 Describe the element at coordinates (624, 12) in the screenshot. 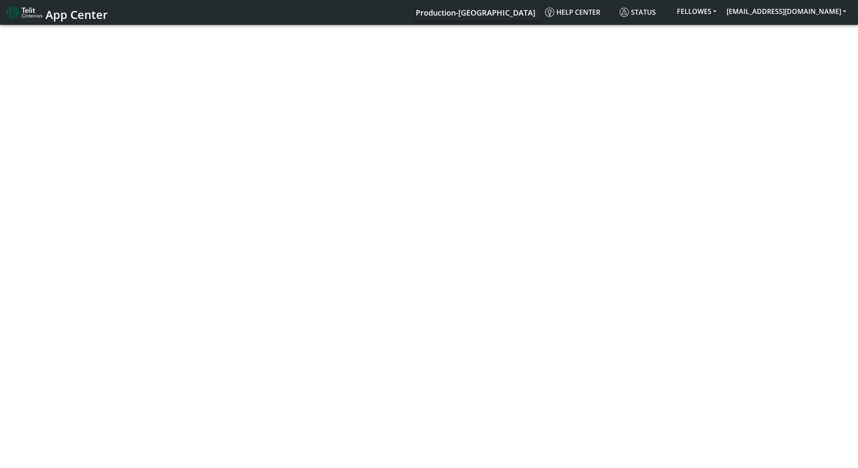

I see `img: status.svg` at that location.